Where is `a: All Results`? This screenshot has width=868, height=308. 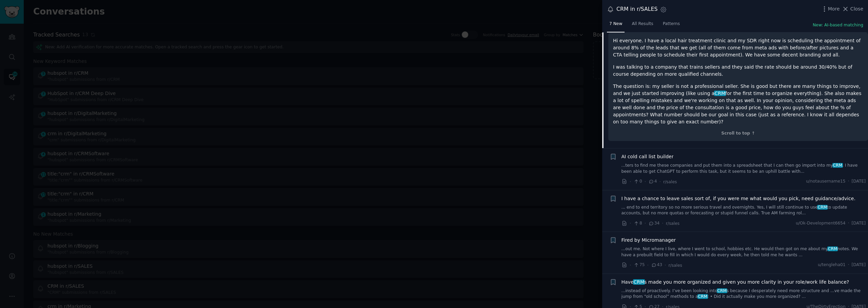 a: All Results is located at coordinates (642, 25).